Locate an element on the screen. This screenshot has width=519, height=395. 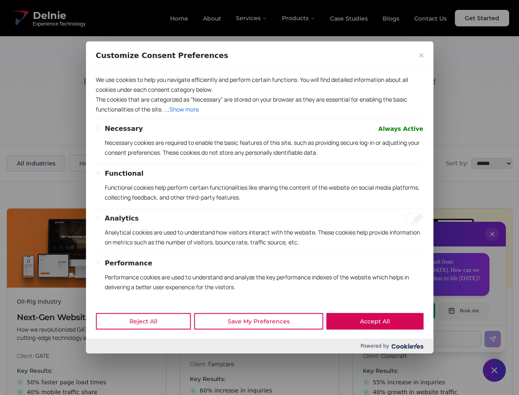
button: Accept All is located at coordinates (375, 321).